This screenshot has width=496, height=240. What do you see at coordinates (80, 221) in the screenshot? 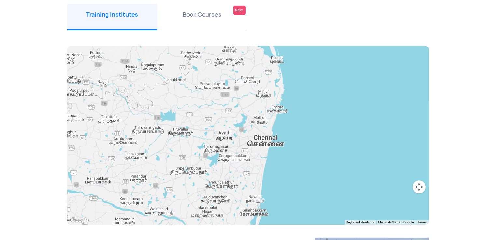
I see `img: Google` at bounding box center [80, 221].